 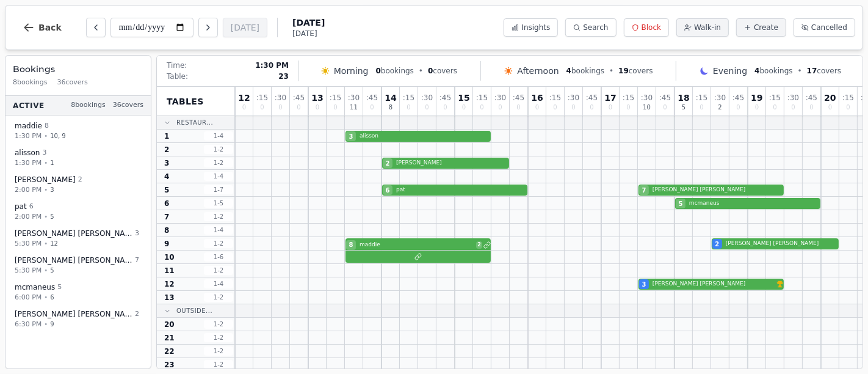 I want to click on span: 10, 9, so click(x=57, y=135).